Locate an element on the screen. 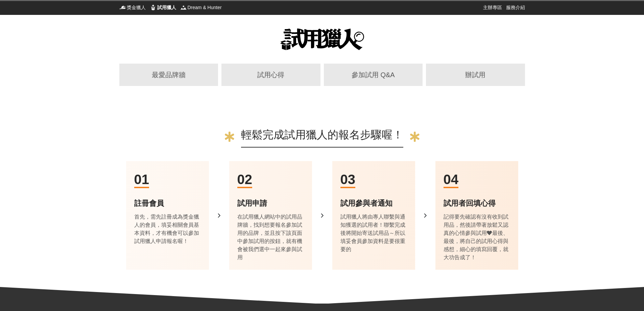 The image size is (644, 311). div: 註冊會員 is located at coordinates (167, 203).